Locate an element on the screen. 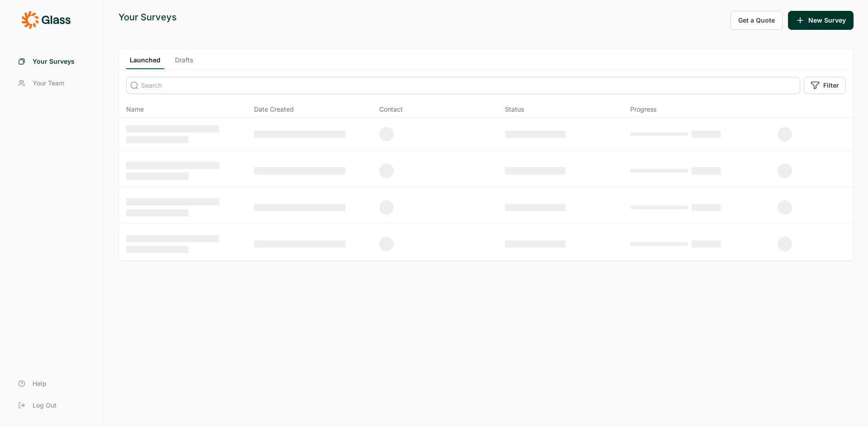  div: Status is located at coordinates (514, 109).